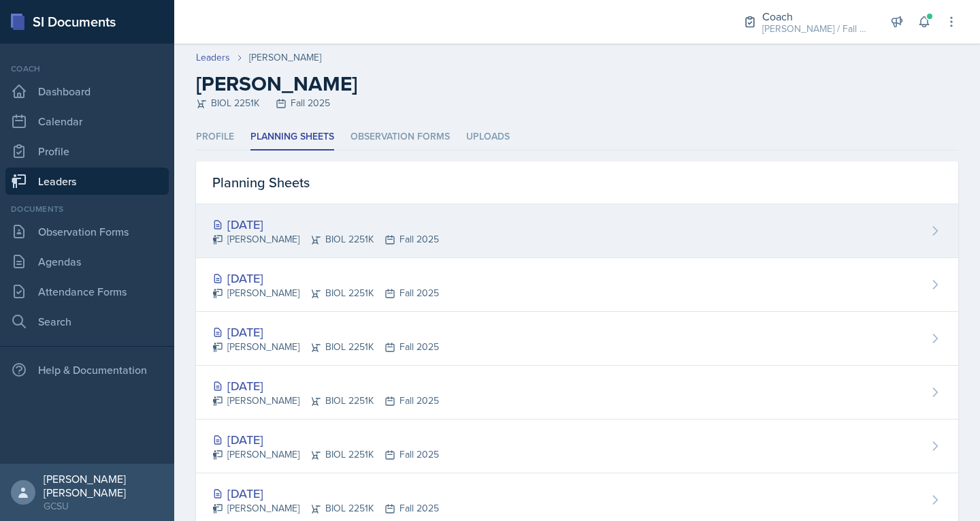 This screenshot has height=521, width=980. I want to click on a: Calendar, so click(87, 121).